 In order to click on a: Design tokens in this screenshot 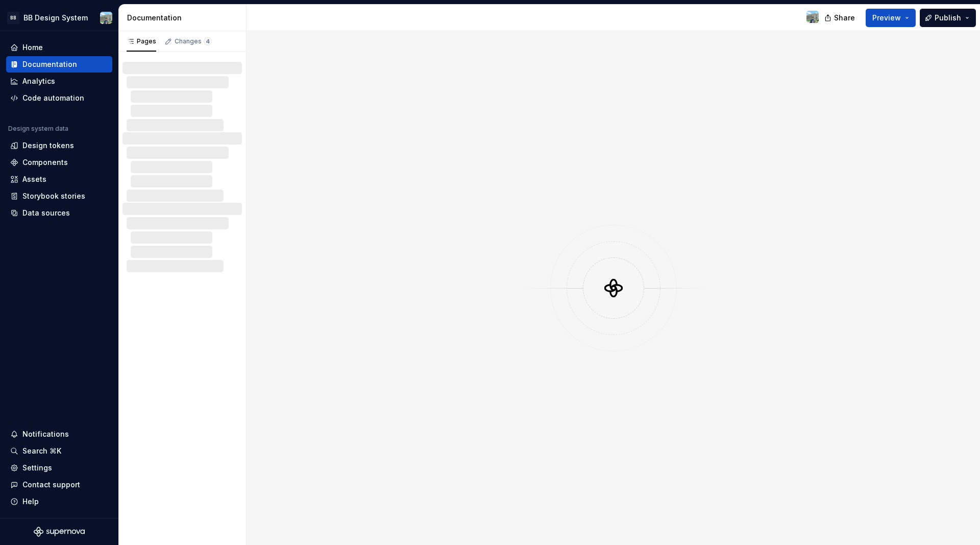, I will do `click(59, 146)`.